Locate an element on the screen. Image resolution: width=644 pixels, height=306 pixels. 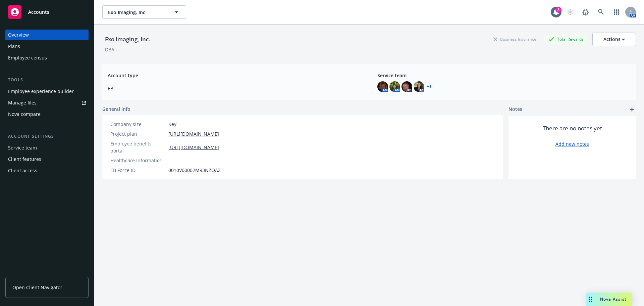
div: Plans is located at coordinates (14, 47).